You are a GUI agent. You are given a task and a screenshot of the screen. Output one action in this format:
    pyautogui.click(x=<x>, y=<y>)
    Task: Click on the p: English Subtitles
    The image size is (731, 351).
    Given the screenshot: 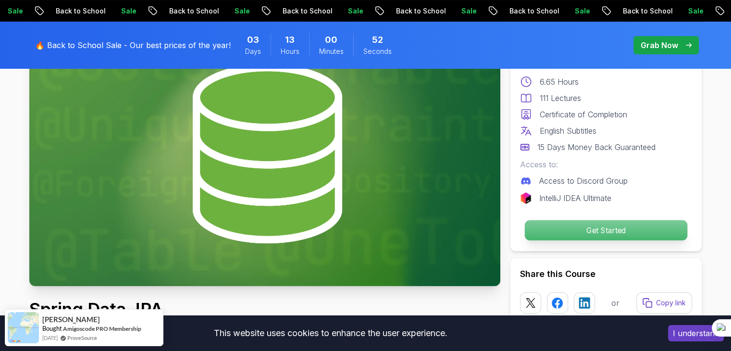 What is the action you would take?
    pyautogui.click(x=568, y=131)
    